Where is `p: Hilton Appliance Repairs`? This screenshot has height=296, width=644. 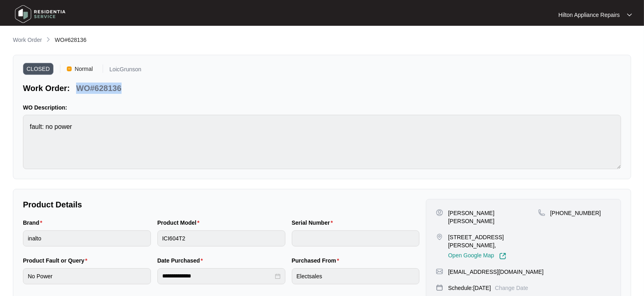 p: Hilton Appliance Repairs is located at coordinates (589, 15).